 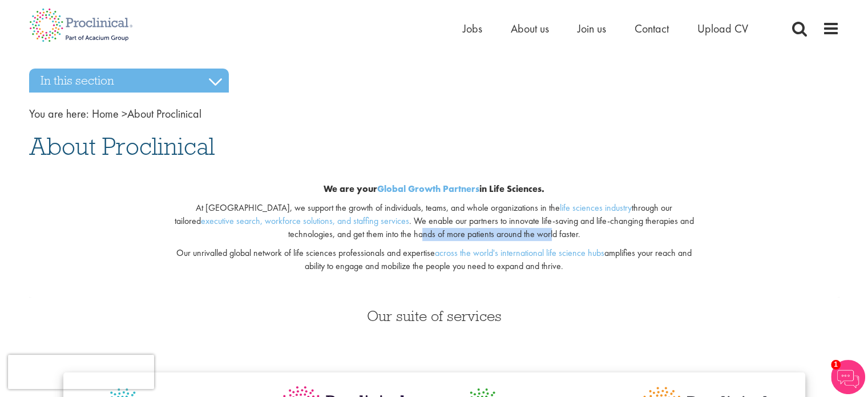 I want to click on a: Contact, so click(x=652, y=29).